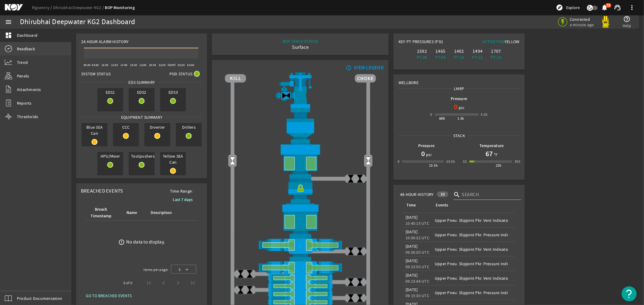  Describe the element at coordinates (498, 166) in the screenshot. I see `div: 250` at that location.